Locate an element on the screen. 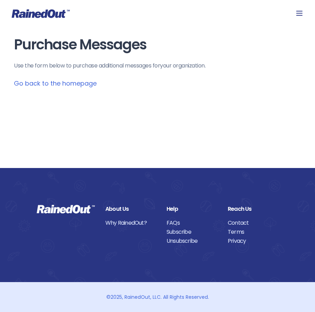 This screenshot has width=315, height=312. a: Contact is located at coordinates (253, 223).